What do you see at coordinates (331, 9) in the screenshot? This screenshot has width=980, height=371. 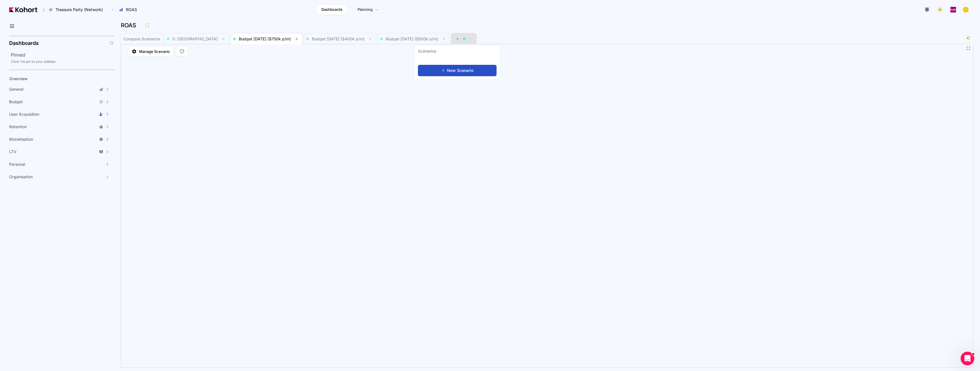 I see `a: Dashboards` at bounding box center [331, 9].